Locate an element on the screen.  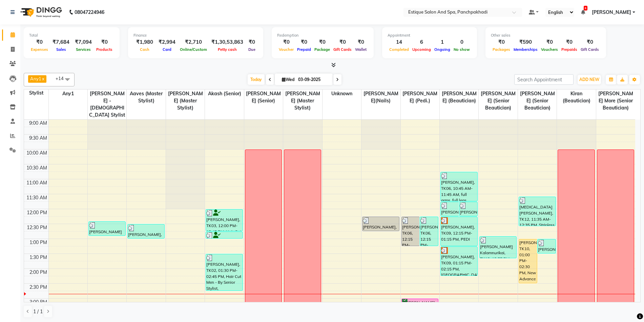
span: Upcoming is located at coordinates (421, 49).